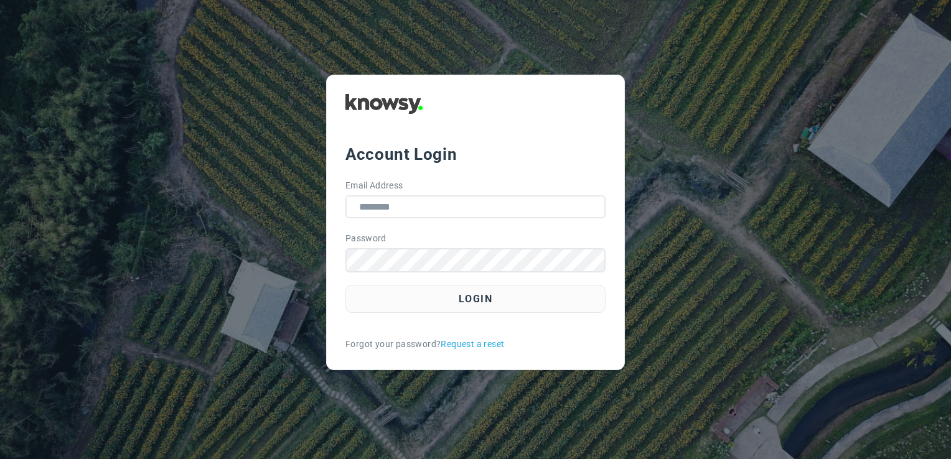 The image size is (951, 459). Describe the element at coordinates (476, 299) in the screenshot. I see `button: Login` at that location.